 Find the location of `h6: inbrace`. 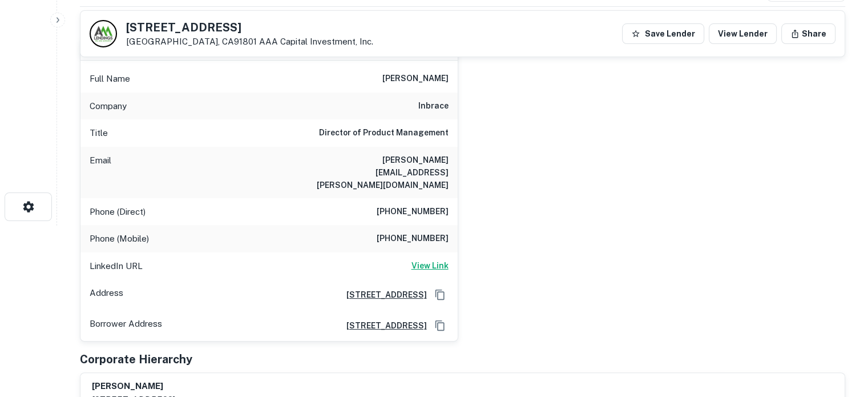

h6: inbrace is located at coordinates (433, 106).